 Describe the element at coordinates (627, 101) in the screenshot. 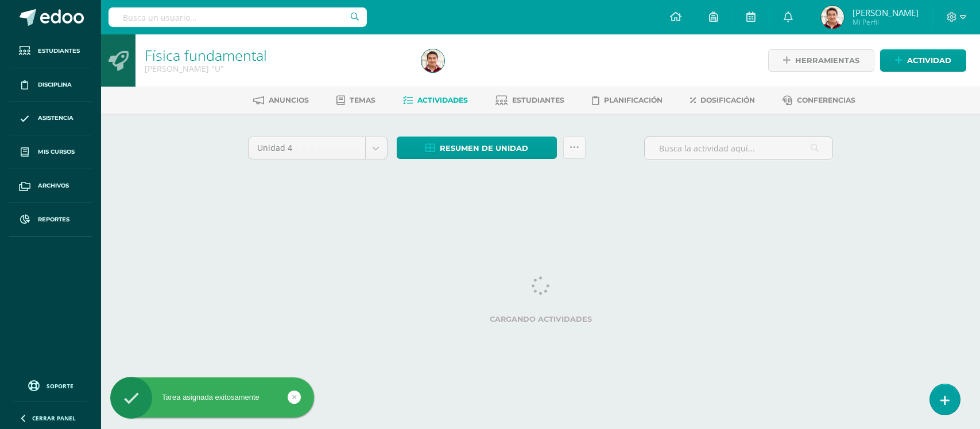

I see `a: Planificación` at that location.